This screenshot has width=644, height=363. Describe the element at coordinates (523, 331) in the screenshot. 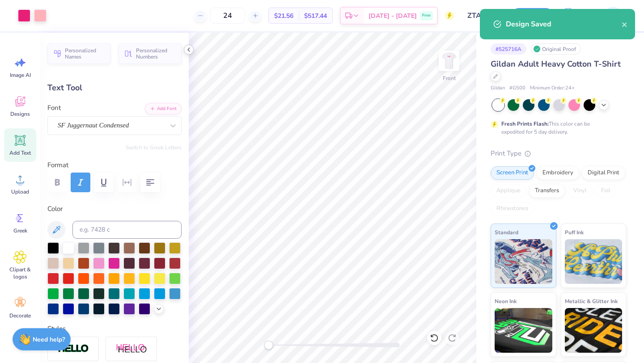

I see `img: Neon Ink` at that location.